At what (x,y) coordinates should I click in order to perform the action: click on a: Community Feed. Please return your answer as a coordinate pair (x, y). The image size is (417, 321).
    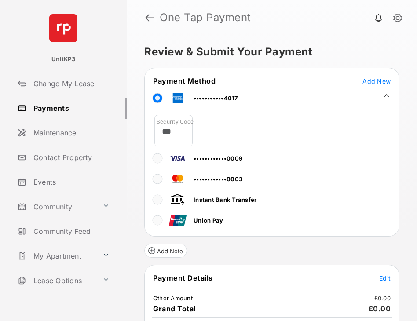
    Looking at the image, I should click on (70, 231).